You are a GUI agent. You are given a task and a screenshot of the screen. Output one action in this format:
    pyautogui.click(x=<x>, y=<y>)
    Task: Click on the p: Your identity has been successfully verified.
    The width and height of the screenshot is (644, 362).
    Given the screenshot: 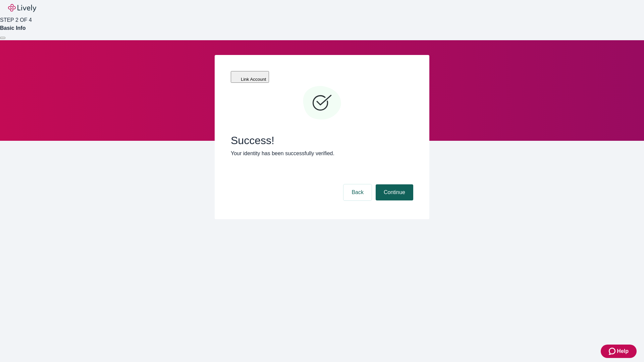 What is the action you would take?
    pyautogui.click(x=322, y=154)
    